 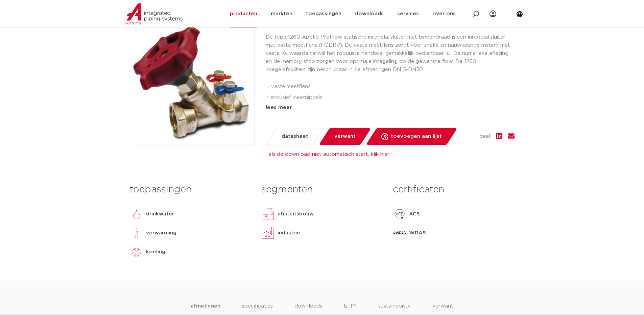 What do you see at coordinates (390, 53) in the screenshot?
I see `p: De type 1260 Apollo ProFlow statische inregelafsluiter met binnendraad is een inregelafsluiter me...` at bounding box center [390, 53].